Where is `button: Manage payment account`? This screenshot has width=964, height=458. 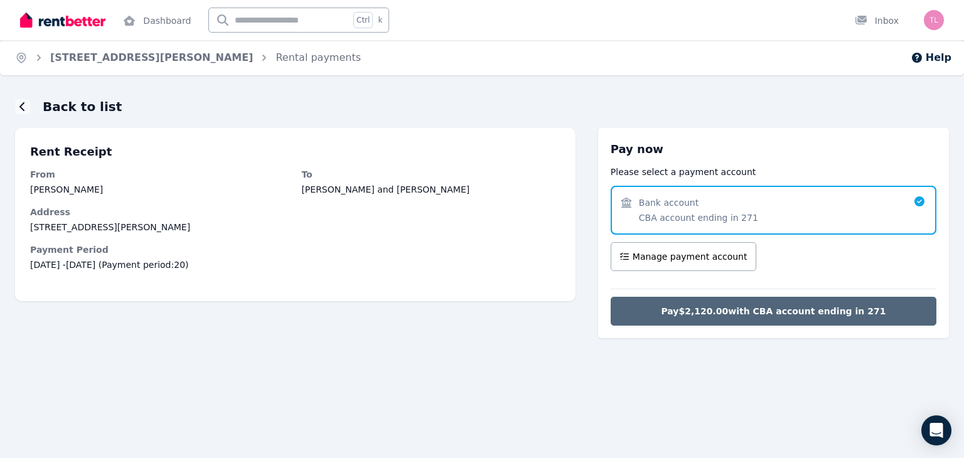
button: Manage payment account is located at coordinates (684, 257).